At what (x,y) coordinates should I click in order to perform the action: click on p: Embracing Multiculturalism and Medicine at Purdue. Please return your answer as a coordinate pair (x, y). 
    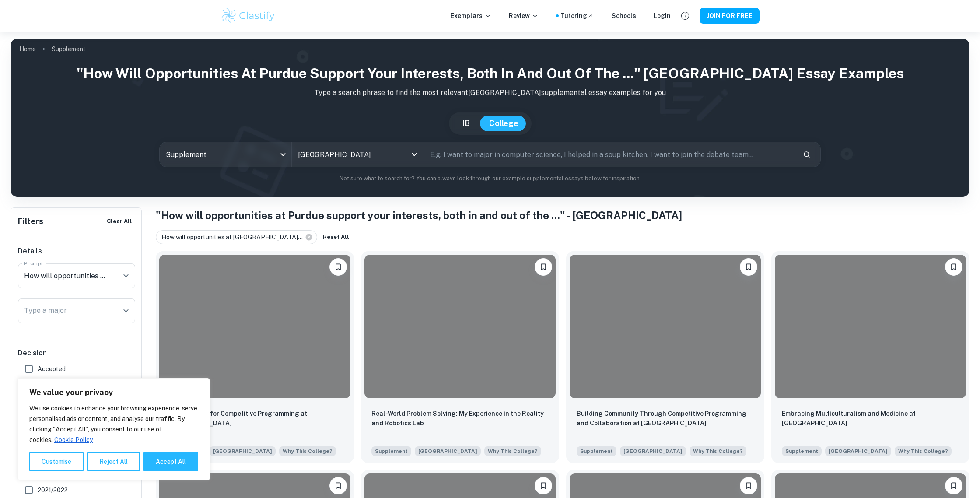
    Looking at the image, I should click on (870, 418).